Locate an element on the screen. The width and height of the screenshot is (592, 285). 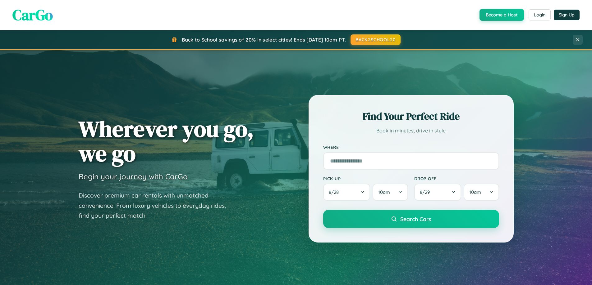
span: 8 / 28 is located at coordinates (335, 192).